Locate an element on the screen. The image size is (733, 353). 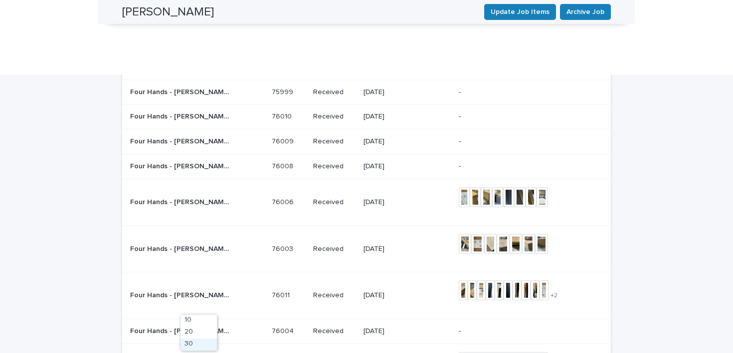
button: Archive Job is located at coordinates (585, 12).